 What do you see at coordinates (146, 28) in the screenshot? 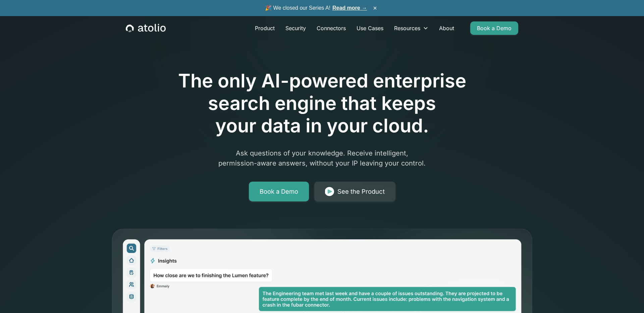
I see `a: home` at bounding box center [146, 28].